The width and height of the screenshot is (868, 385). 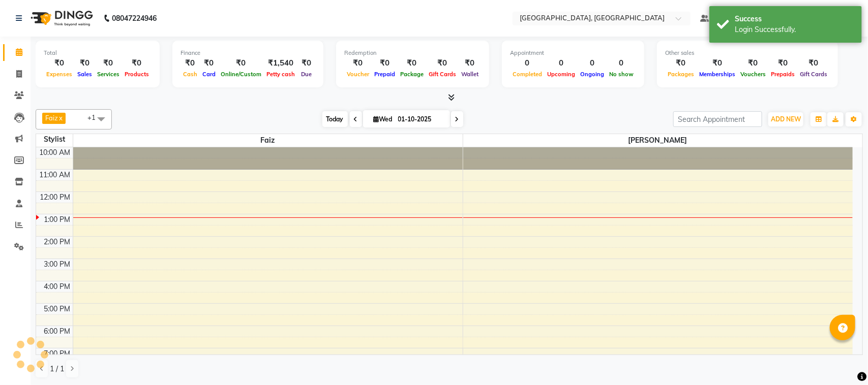 I want to click on div: ₹1,540, so click(x=281, y=63).